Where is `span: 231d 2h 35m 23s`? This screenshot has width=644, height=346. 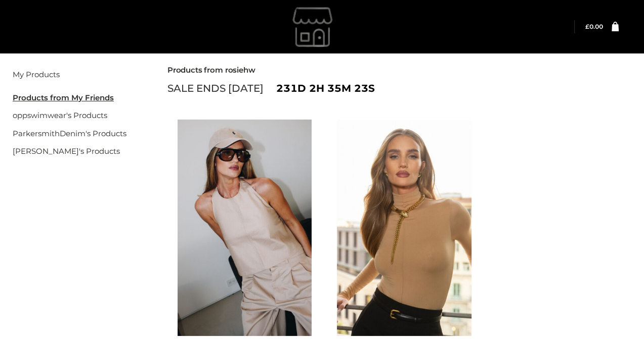
span: 231d 2h 35m 23s is located at coordinates (325, 89).